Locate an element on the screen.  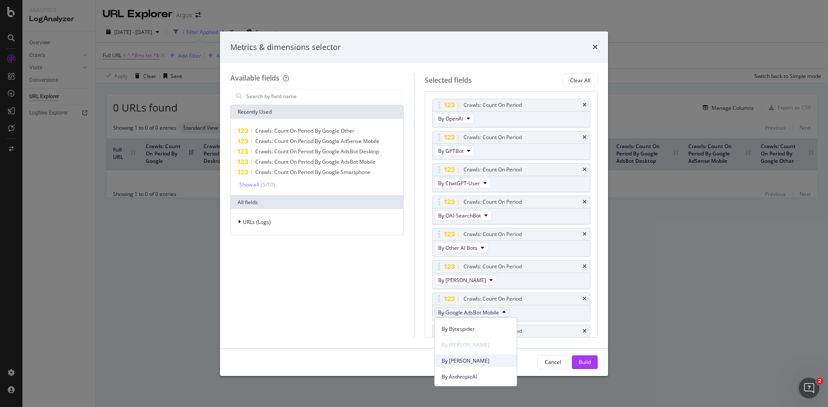
button: By OAI-SearchBot is located at coordinates (463, 216).